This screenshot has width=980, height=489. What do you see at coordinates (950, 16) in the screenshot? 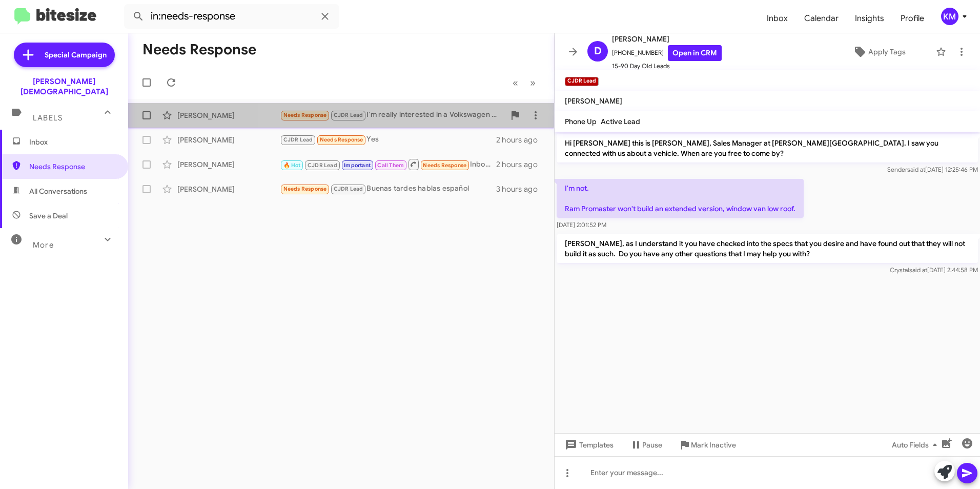
I see `button: KM` at bounding box center [950, 16].